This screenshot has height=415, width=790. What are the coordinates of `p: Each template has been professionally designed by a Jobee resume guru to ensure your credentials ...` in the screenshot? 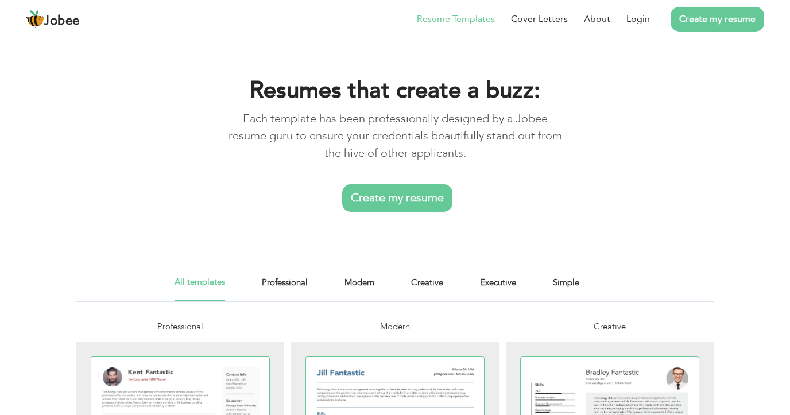 It's located at (395, 136).